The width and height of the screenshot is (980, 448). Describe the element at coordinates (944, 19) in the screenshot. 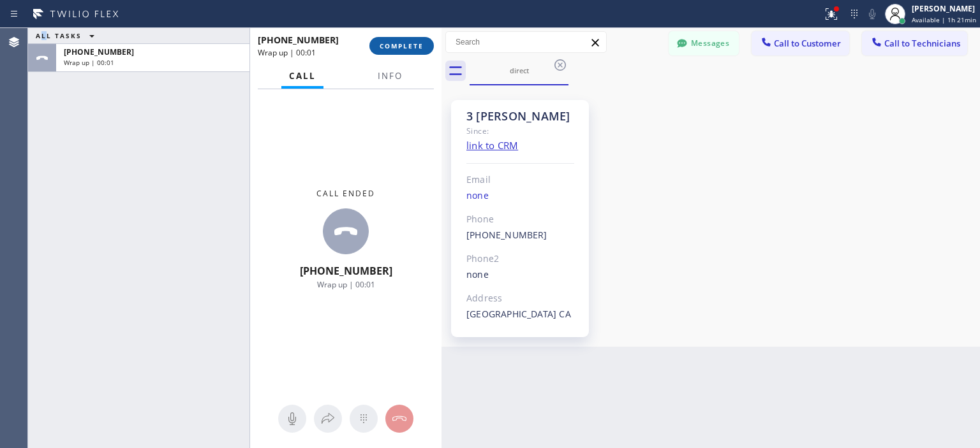

I see `span: Available | 1h 21min` at that location.